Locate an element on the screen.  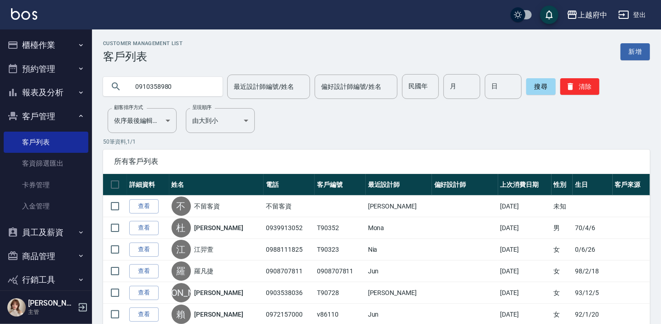
button: 員工及薪資 is located at coordinates (46, 232).